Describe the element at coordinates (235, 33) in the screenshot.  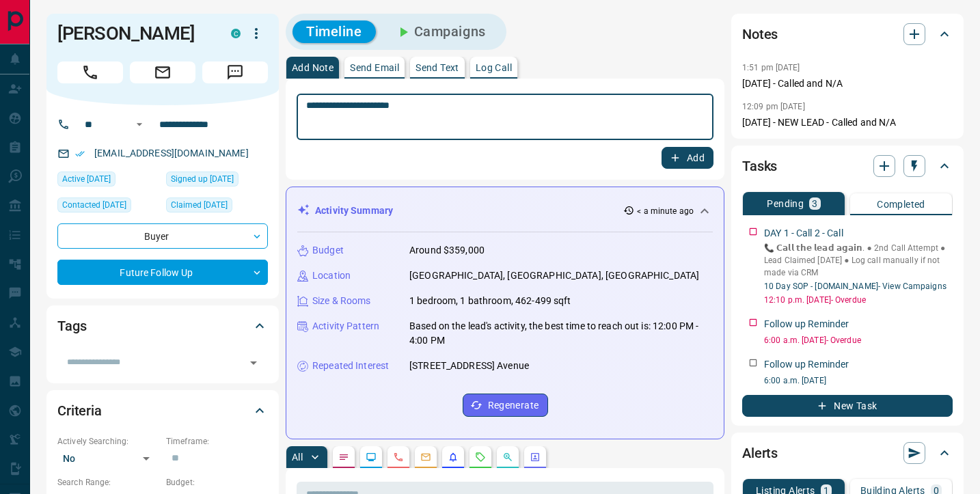
I see `div: condos.ca` at that location.